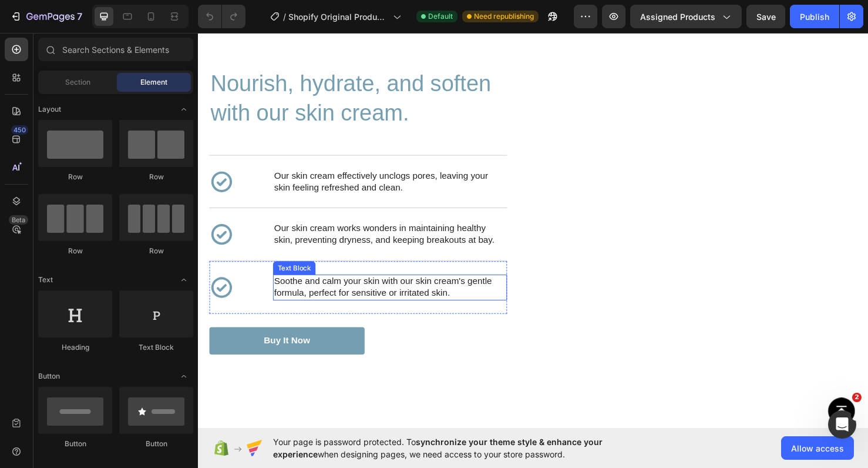 The width and height of the screenshot is (868, 468). What do you see at coordinates (766, 17) in the screenshot?
I see `span: Save` at bounding box center [766, 17].